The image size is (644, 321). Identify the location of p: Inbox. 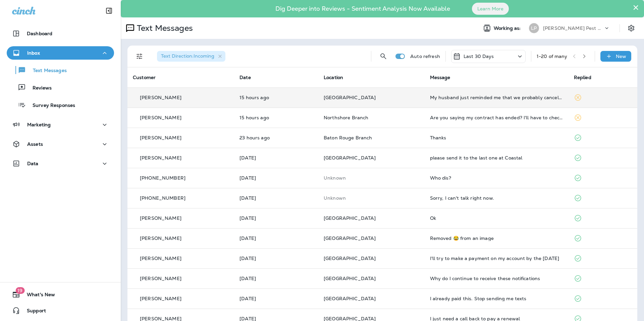
(33, 53).